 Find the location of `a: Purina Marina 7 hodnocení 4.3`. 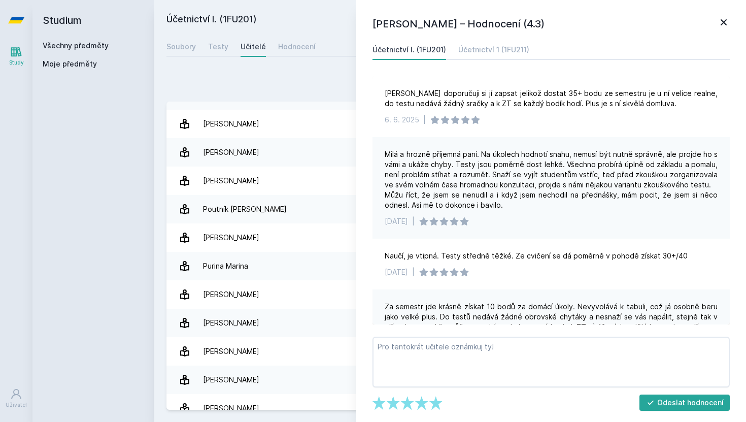

a: Purina Marina 7 hodnocení 4.3 is located at coordinates (450, 266).